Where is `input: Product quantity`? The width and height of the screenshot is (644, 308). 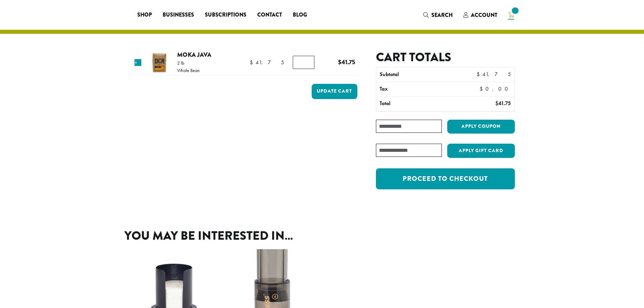 input: Product quantity is located at coordinates (303, 62).